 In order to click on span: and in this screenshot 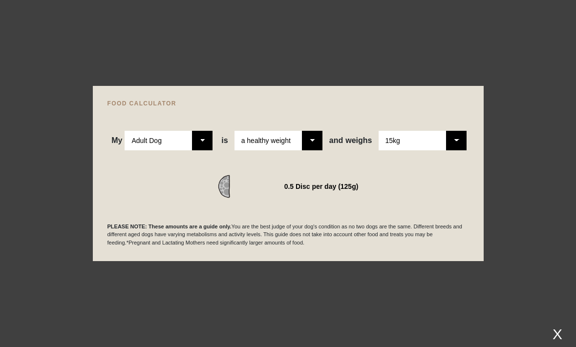, I will do `click(337, 141)`.